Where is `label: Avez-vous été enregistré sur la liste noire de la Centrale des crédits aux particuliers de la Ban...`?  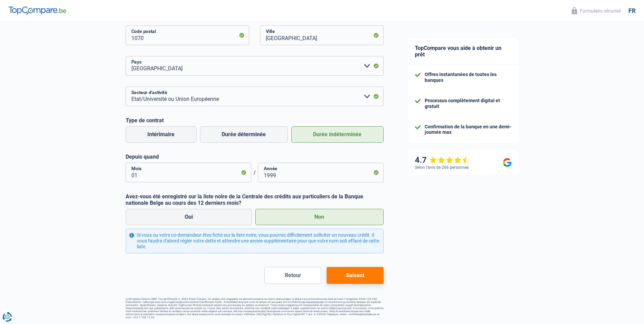 label: Avez-vous été enregistré sur la liste noire de la Centrale des crédits aux particuliers de la Ban... is located at coordinates (255, 200).